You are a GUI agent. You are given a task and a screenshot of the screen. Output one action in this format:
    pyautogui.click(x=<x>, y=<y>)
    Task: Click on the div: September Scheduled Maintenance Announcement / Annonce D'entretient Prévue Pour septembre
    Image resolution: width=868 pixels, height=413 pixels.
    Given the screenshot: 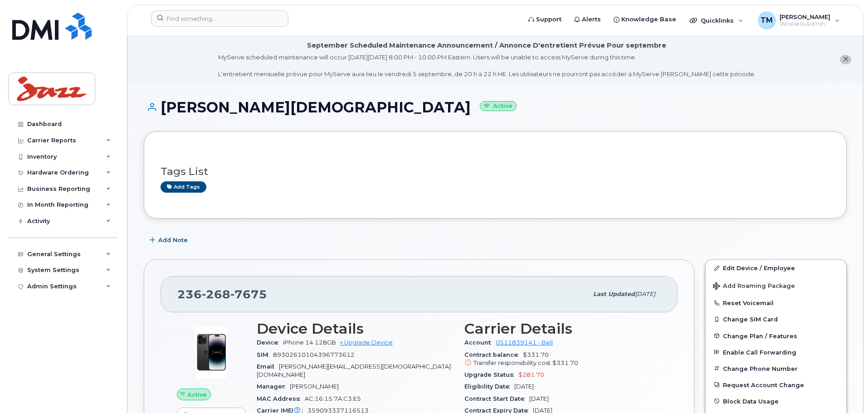 What is the action you would take?
    pyautogui.click(x=486, y=45)
    